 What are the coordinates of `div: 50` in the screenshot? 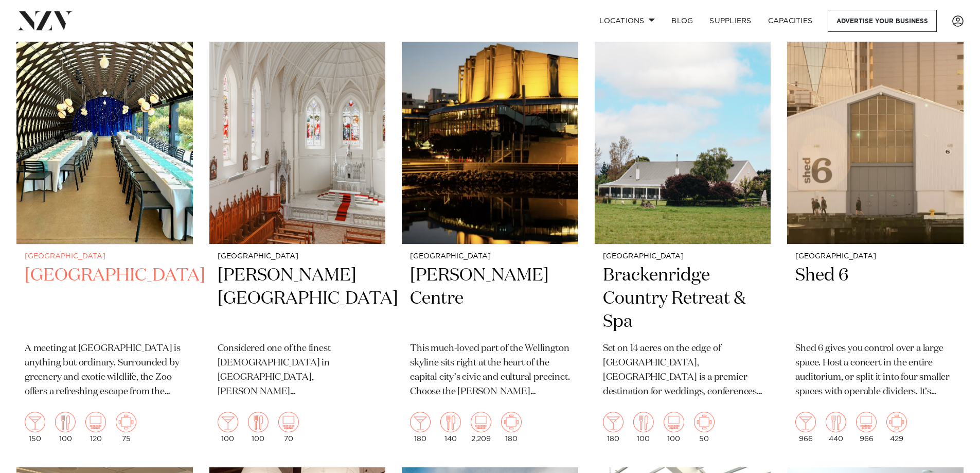 It's located at (704, 427).